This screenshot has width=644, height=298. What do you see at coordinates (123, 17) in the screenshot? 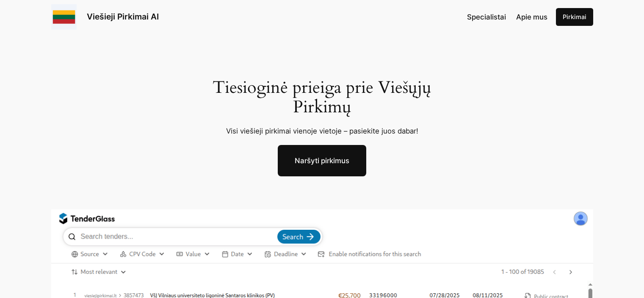
I see `a: Viešieji Pirkimai AI` at bounding box center [123, 17].